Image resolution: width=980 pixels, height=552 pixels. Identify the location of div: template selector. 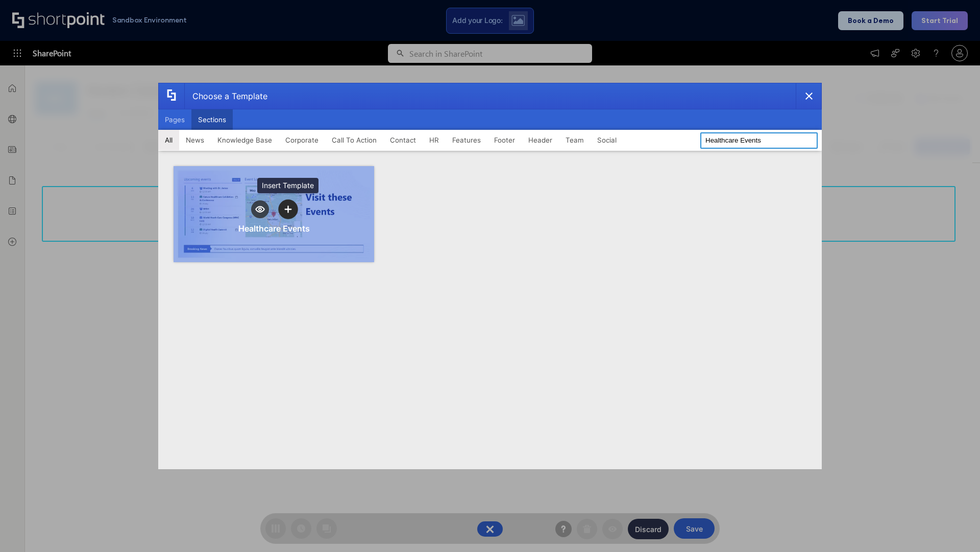
(490, 276).